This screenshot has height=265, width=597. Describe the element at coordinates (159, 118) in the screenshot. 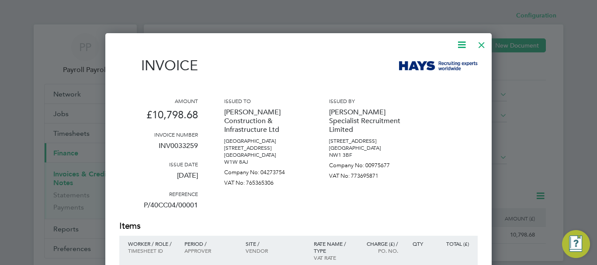

I see `p: £10,798.68` at that location.